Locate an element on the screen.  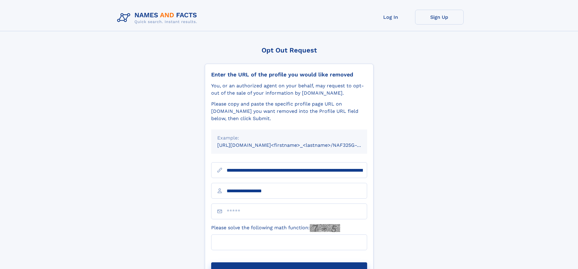
img: Logo Names and Facts is located at coordinates (158, 18).